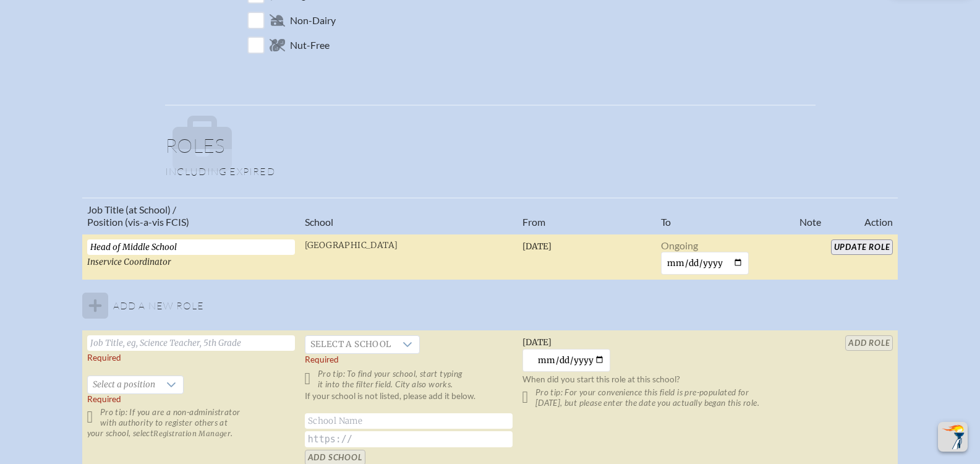  I want to click on input: Update Role, so click(862, 247).